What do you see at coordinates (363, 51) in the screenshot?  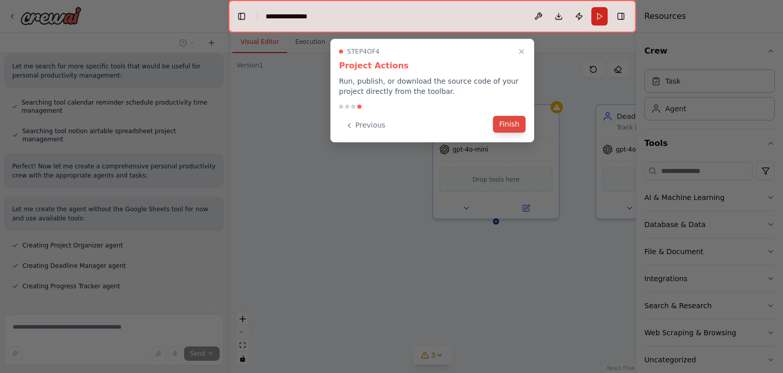 I see `span: Step 4 of 4` at bounding box center [363, 51].